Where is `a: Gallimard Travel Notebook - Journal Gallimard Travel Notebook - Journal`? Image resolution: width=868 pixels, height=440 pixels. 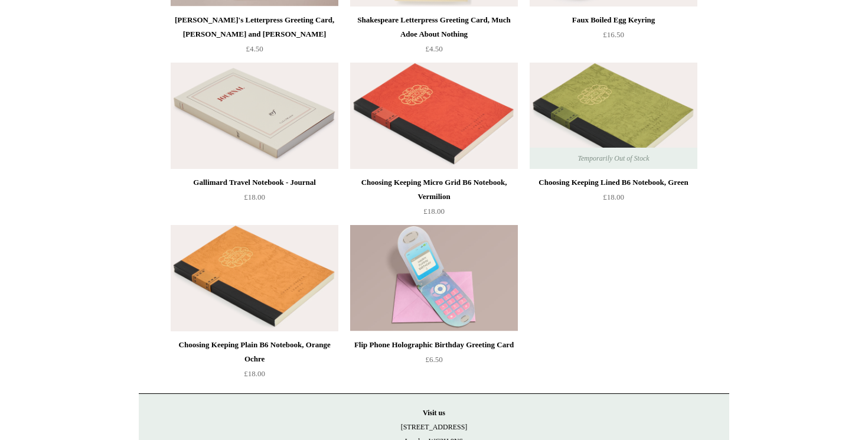 a: Gallimard Travel Notebook - Journal Gallimard Travel Notebook - Journal is located at coordinates (254, 116).